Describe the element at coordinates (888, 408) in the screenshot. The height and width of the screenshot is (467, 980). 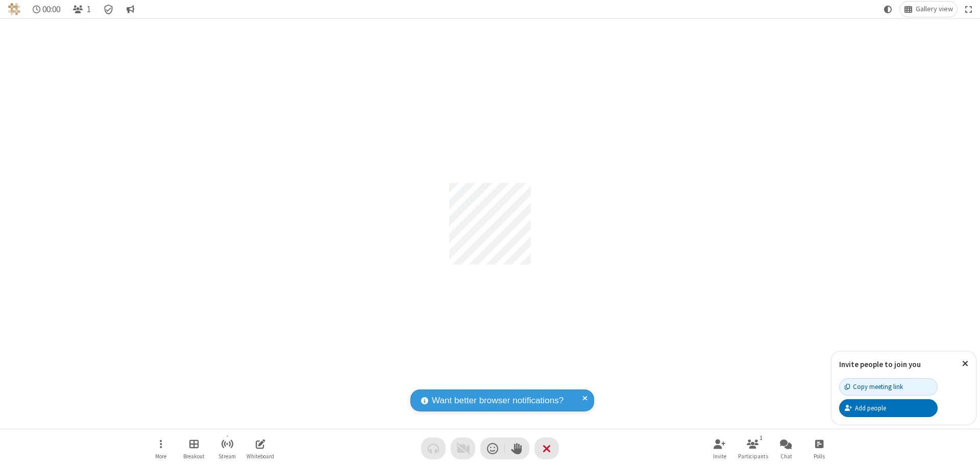
I see `button: Add people` at that location.